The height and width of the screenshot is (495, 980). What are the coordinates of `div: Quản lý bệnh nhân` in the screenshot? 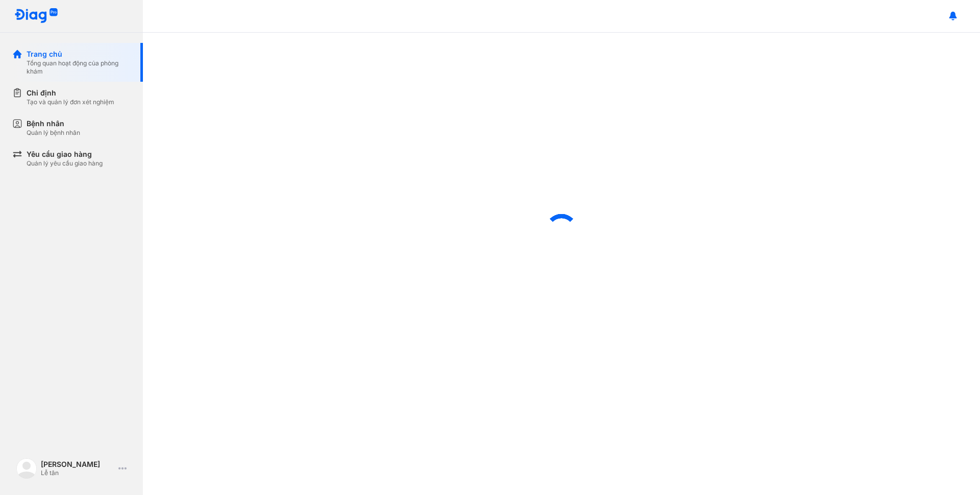 It's located at (53, 133).